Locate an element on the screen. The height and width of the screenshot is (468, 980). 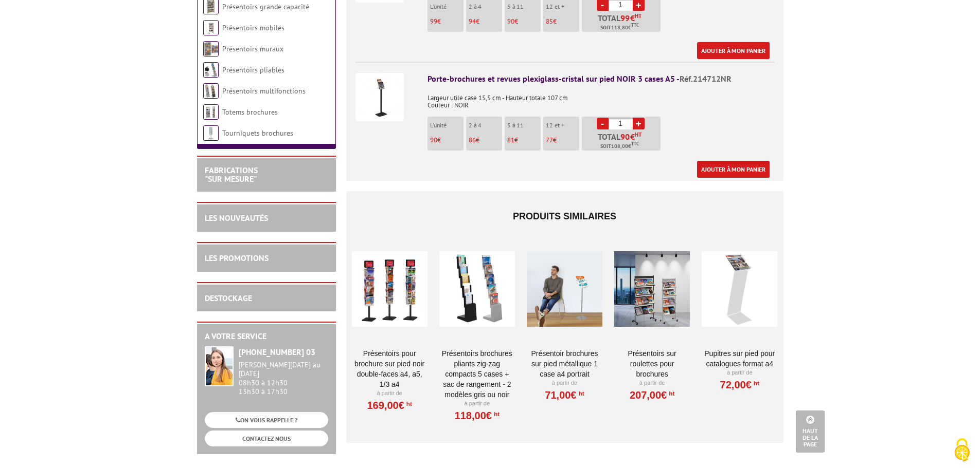
span: 86 is located at coordinates (472, 140).